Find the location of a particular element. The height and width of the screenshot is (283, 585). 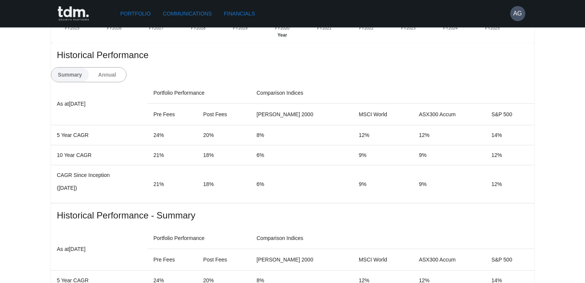

a: Communications is located at coordinates (187, 14).